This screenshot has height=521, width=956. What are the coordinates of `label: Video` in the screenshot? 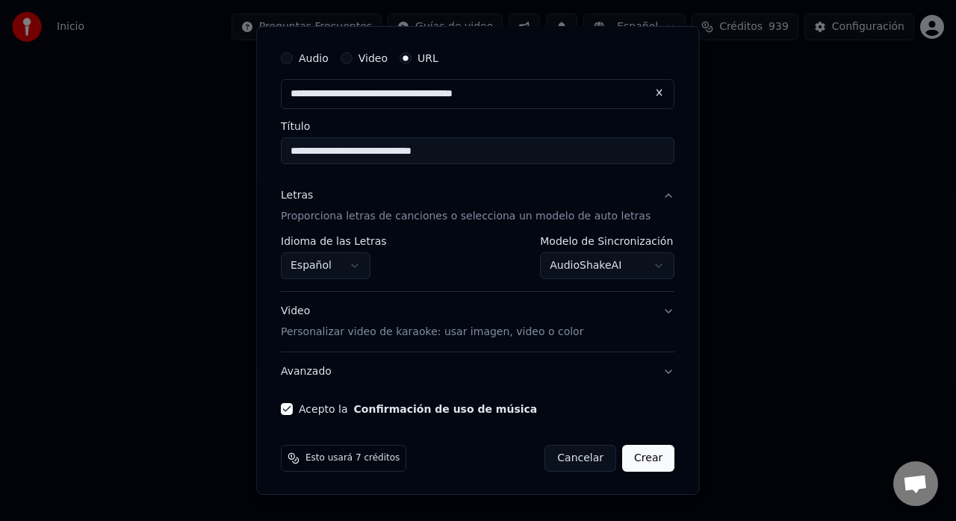 It's located at (373, 58).